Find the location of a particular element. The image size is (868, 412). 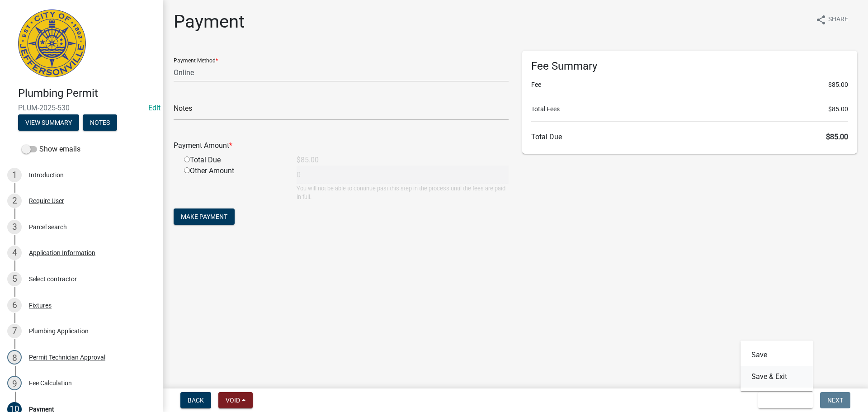

span: Make Payment is located at coordinates (204, 217).